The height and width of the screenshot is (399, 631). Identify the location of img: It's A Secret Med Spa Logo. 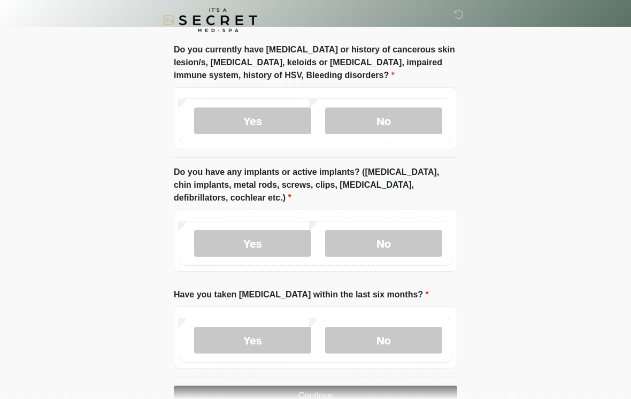
(210, 20).